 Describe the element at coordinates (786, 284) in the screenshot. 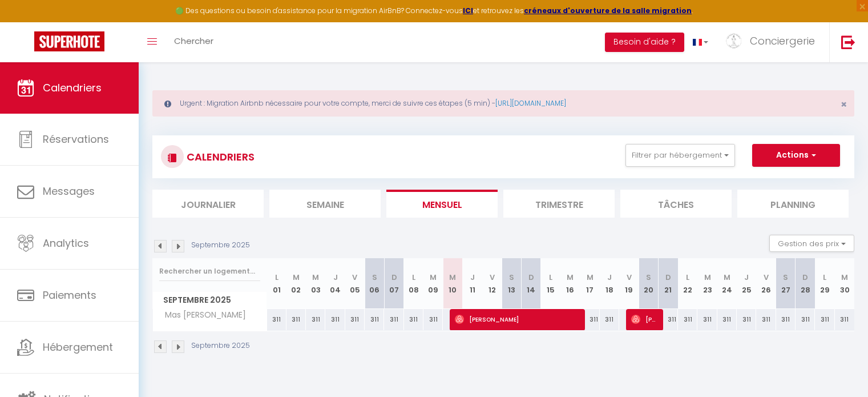

I see `th: 27` at that location.